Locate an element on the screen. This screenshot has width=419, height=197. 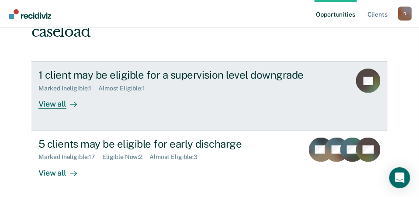
button: Profile dropdown button is located at coordinates (405, 14).